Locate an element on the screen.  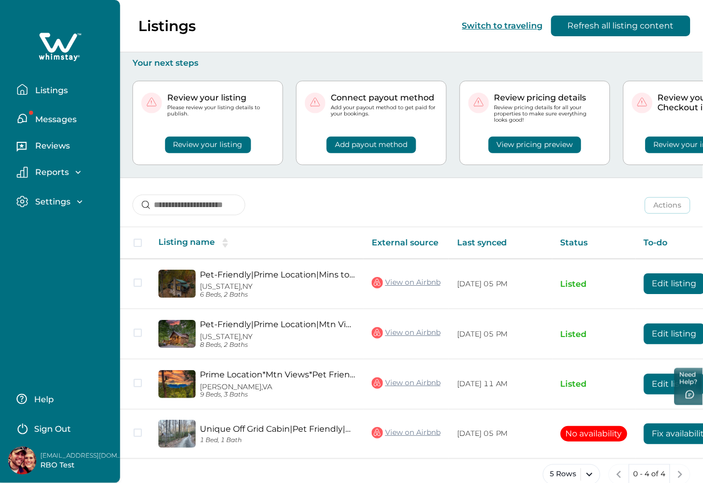
th: Listing name is located at coordinates (257, 243).